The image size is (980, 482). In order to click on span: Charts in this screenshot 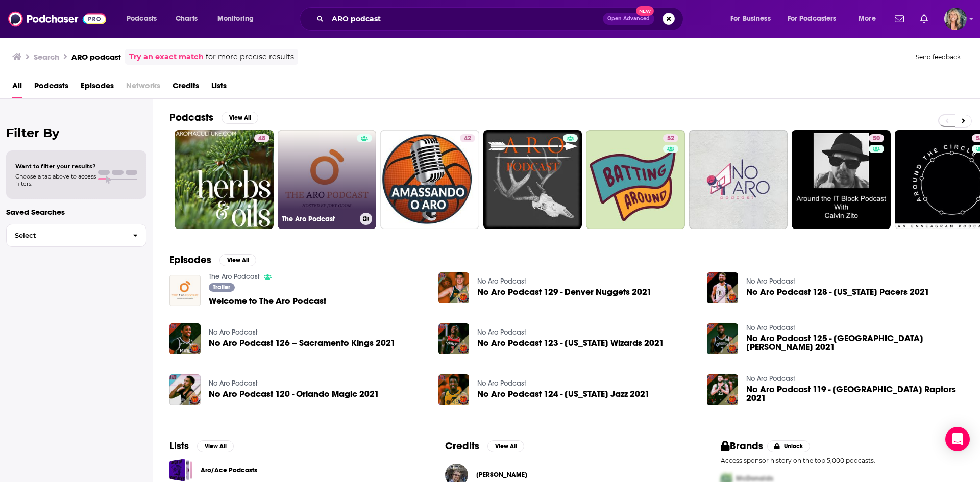, I will do `click(187, 19)`.